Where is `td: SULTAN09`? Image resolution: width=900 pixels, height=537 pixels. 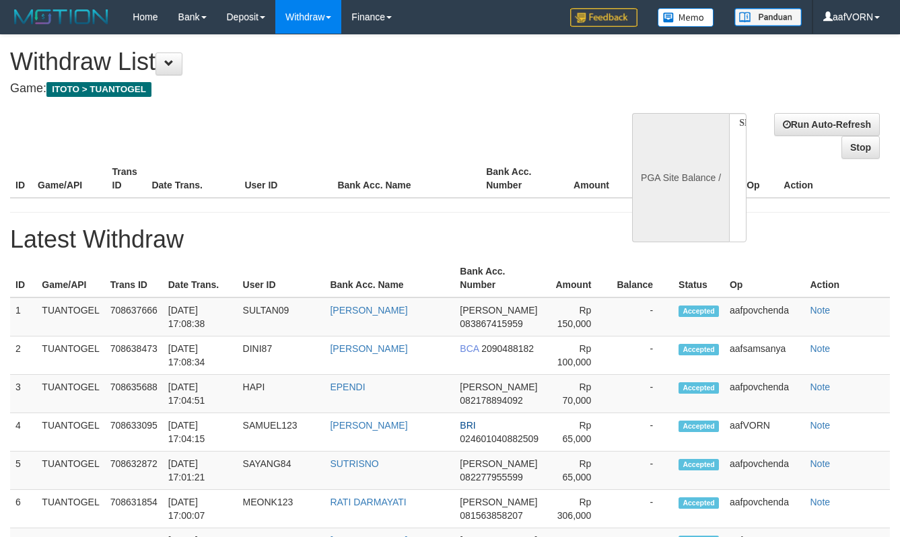 td: SULTAN09 is located at coordinates (281, 317).